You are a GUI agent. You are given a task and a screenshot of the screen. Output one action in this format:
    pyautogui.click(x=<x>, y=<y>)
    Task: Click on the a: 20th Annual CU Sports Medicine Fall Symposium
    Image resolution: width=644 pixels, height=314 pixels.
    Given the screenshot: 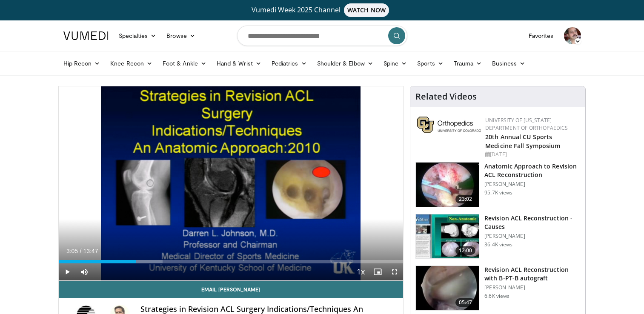 What is the action you would take?
    pyautogui.click(x=522, y=142)
    